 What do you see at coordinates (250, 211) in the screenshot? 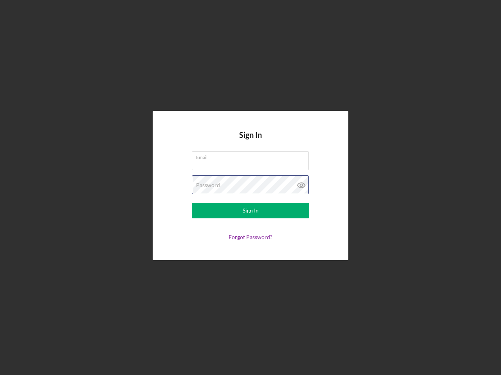
I see `button: Sign In` at bounding box center [250, 211].